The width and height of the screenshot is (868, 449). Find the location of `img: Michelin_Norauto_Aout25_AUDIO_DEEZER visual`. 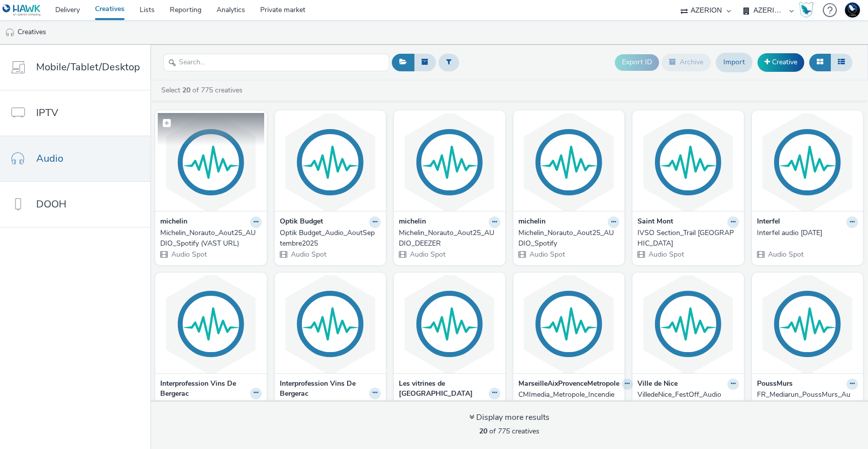

img: Michelin_Norauto_Aout25_AUDIO_DEEZER visual is located at coordinates (450, 162).